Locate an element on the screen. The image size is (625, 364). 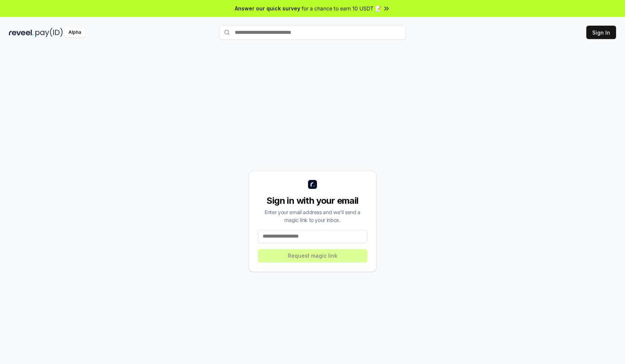
div: Alpha is located at coordinates (75, 32).